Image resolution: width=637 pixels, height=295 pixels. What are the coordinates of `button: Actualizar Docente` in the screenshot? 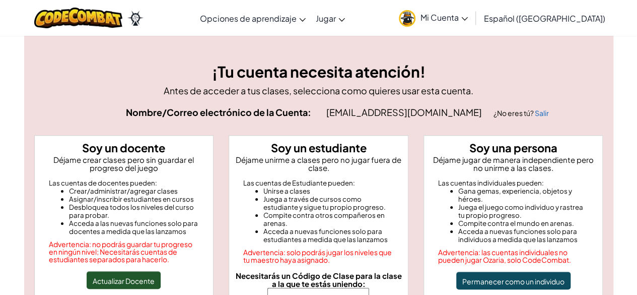 It's located at (123, 279).